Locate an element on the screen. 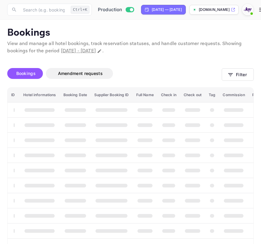  img: With Joy is located at coordinates (248, 10).